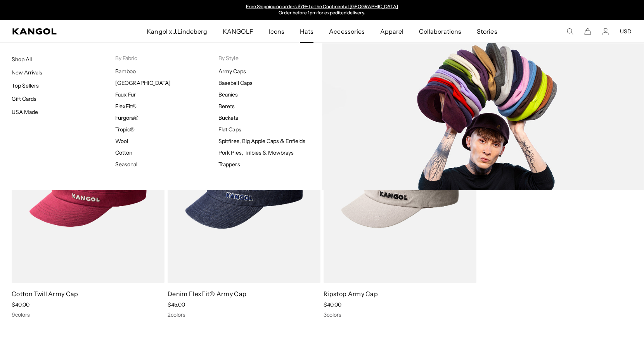 The width and height of the screenshot is (644, 343). I want to click on div: 9 colors, so click(88, 315).